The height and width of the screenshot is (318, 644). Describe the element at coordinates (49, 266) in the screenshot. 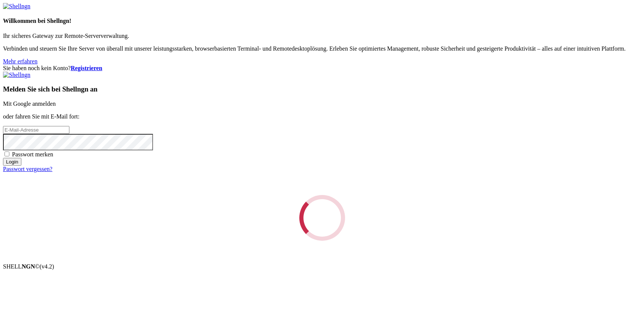

I see `font: 4.2` at that location.